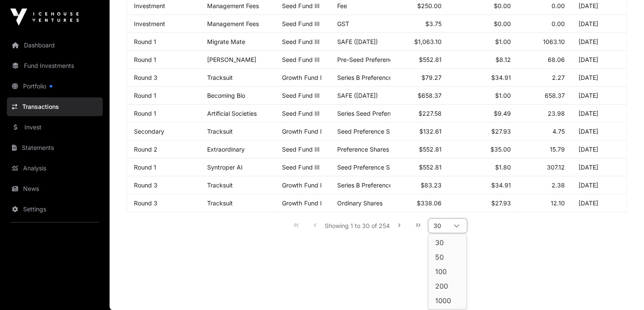 The image size is (644, 310). Describe the element at coordinates (556, 114) in the screenshot. I see `span: 23.98` at that location.